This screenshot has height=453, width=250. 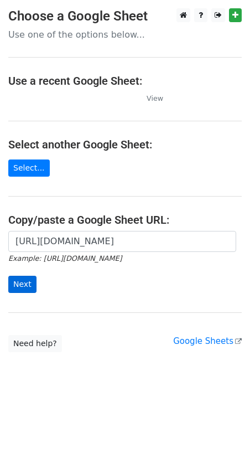 I want to click on h3: Choose a Google Sheet, so click(x=125, y=16).